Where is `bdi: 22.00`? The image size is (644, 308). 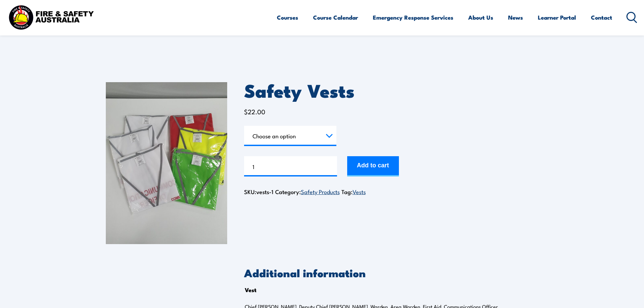
bdi: 22.00 is located at coordinates (254, 111).